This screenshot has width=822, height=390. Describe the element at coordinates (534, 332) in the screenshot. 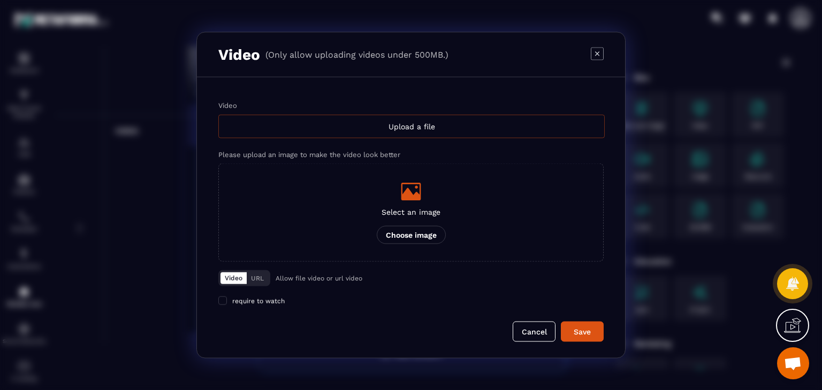

I see `button: Cancel` at that location.